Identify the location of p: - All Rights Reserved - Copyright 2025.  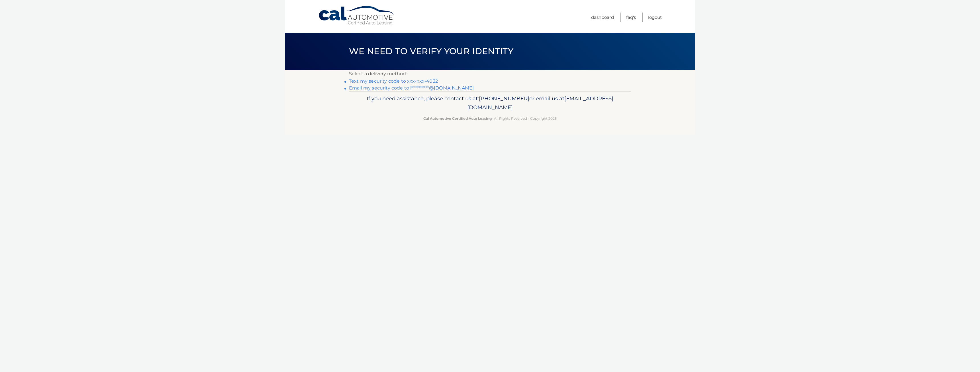
(490, 118).